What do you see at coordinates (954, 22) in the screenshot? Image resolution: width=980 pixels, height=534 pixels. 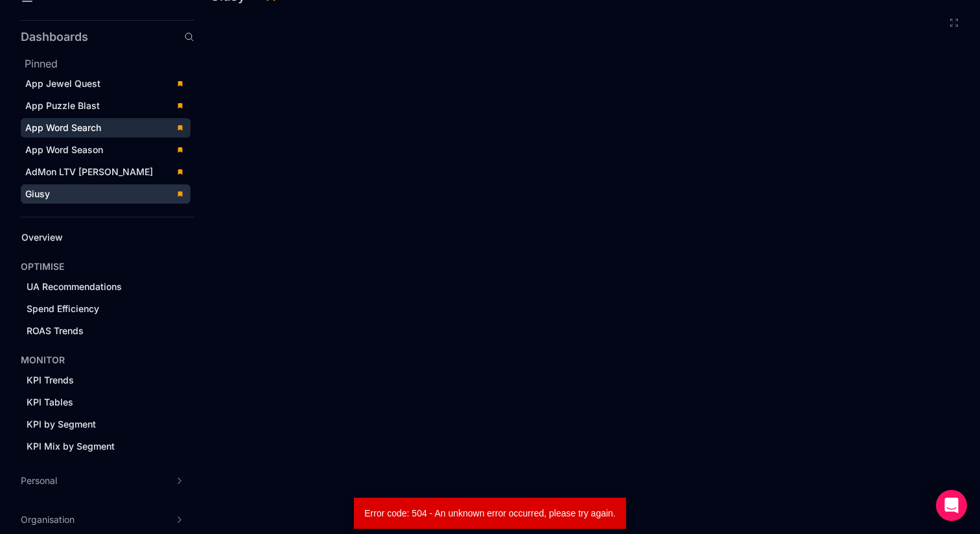 I see `button: Fullscreen` at bounding box center [954, 22].